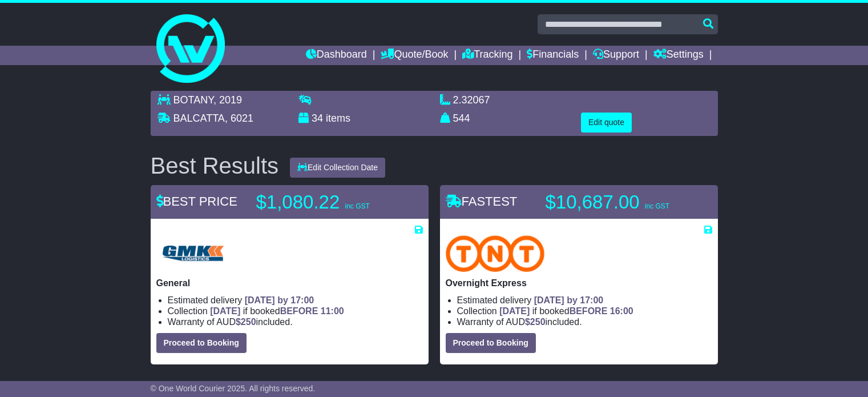 This screenshot has width=868, height=397. What do you see at coordinates (332, 311) in the screenshot?
I see `span: 11:00` at bounding box center [332, 311].